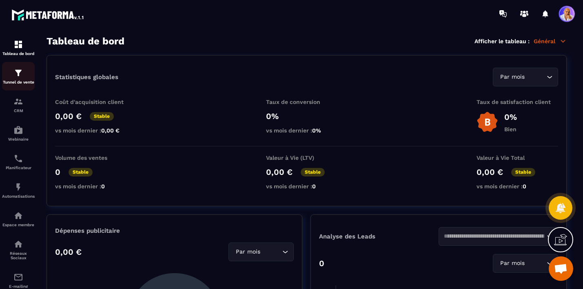 The width and height of the screenshot is (583, 289). What do you see at coordinates (18, 287) in the screenshot?
I see `p: E-mailing` at bounding box center [18, 287].